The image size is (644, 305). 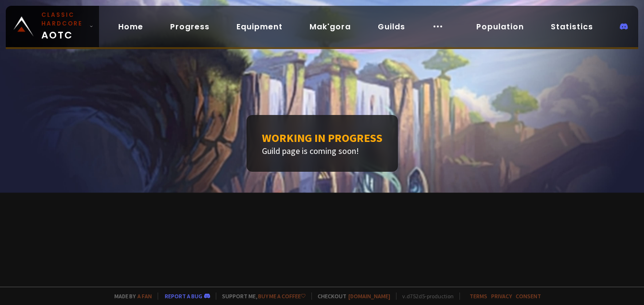 What do you see at coordinates (478, 296) in the screenshot?
I see `a: Terms` at bounding box center [478, 296].